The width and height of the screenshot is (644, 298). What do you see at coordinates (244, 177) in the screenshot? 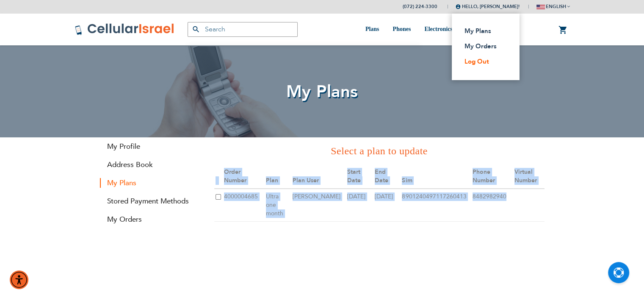
I see `th: Order Number` at bounding box center [244, 177].